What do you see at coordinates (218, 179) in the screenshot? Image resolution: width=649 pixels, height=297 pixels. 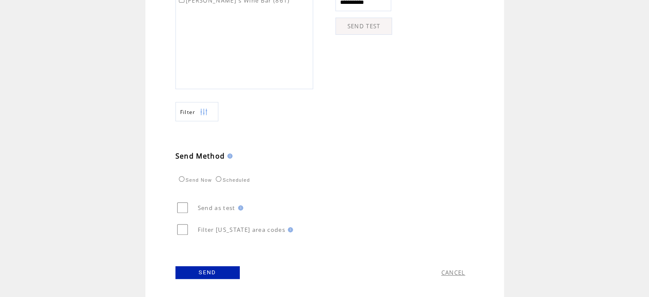 I see `input: Scheduled` at bounding box center [218, 179].